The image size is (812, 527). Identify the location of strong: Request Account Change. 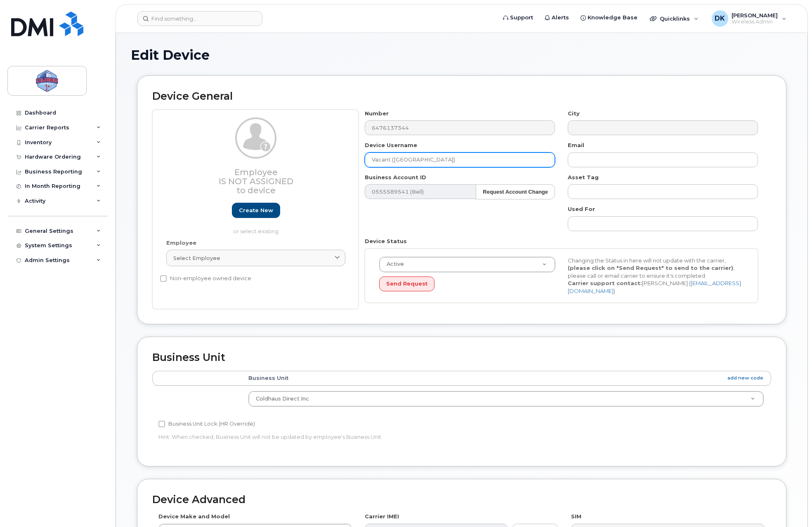
(515, 192).